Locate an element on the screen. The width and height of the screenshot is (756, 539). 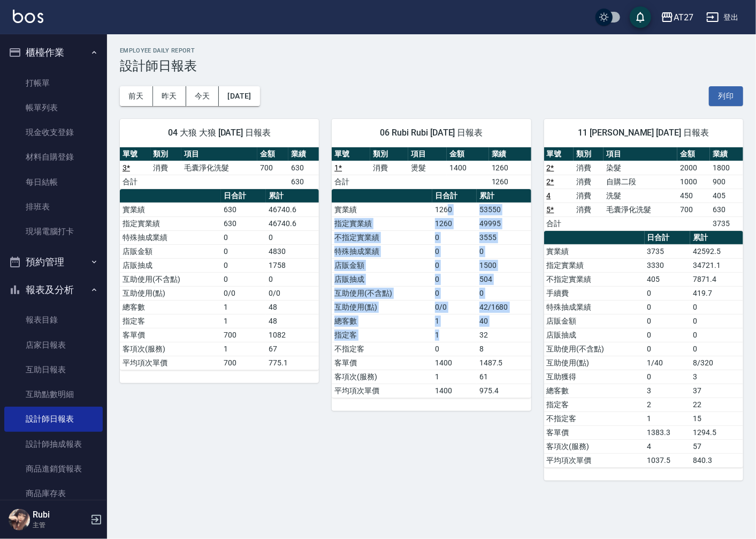
td: 互助獲得 is located at coordinates (595, 377).